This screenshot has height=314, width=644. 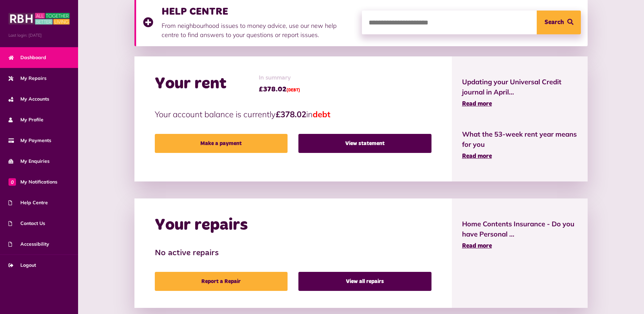 What do you see at coordinates (22, 265) in the screenshot?
I see `span: Logout` at bounding box center [22, 265].